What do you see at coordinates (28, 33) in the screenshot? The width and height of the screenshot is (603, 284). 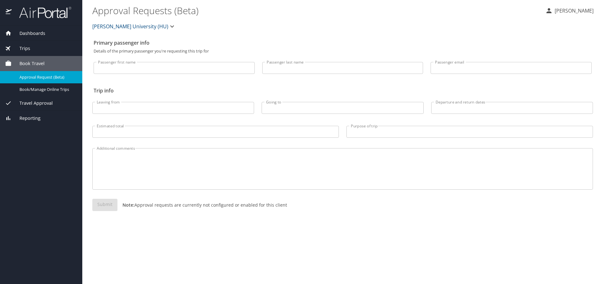 I see `span: Dashboards` at bounding box center [28, 33].